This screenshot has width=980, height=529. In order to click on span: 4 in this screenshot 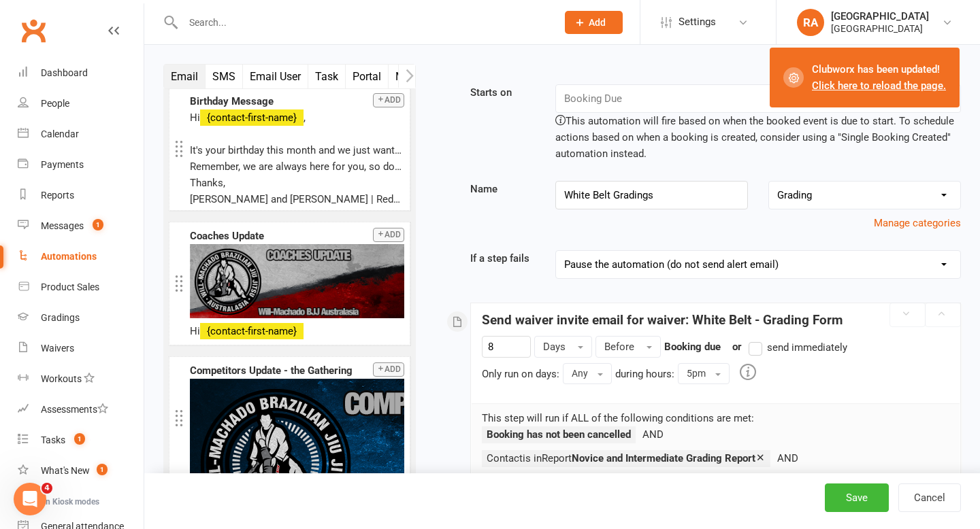, I will do `click(47, 488)`.